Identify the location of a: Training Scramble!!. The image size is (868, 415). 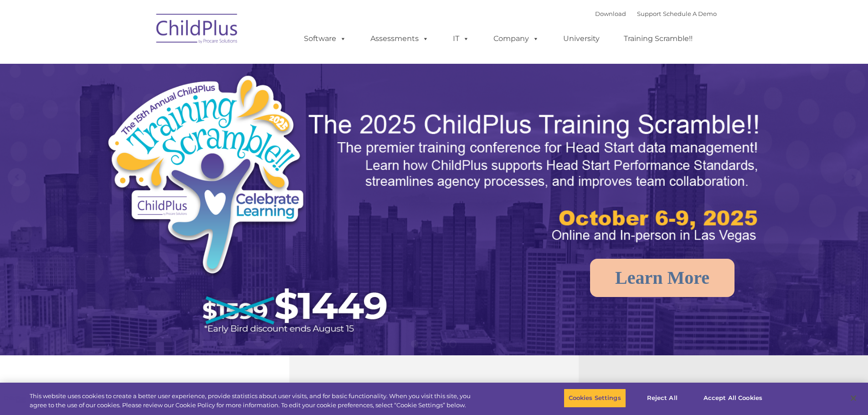
(658, 39).